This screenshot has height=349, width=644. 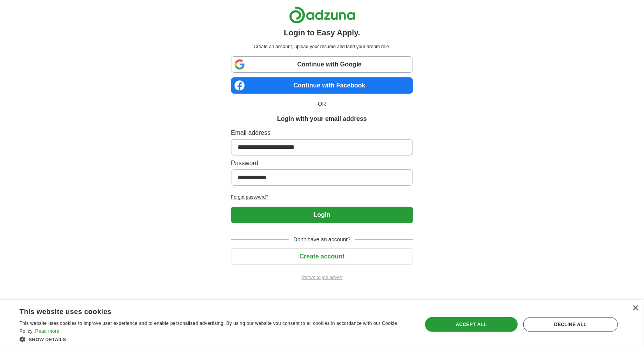 What do you see at coordinates (322, 257) in the screenshot?
I see `button: Create account` at bounding box center [322, 257].